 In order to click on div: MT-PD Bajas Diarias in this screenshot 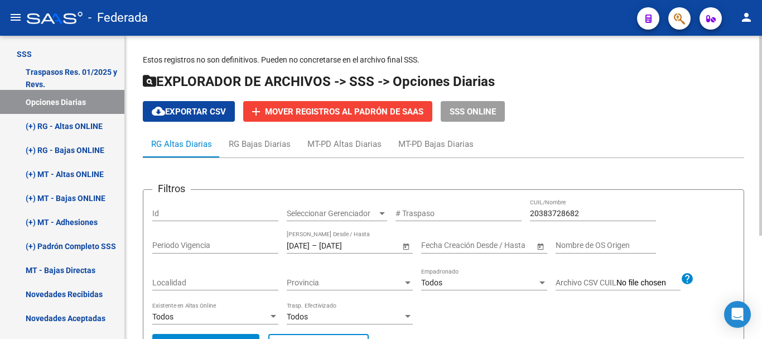, I will do `click(436, 144)`.